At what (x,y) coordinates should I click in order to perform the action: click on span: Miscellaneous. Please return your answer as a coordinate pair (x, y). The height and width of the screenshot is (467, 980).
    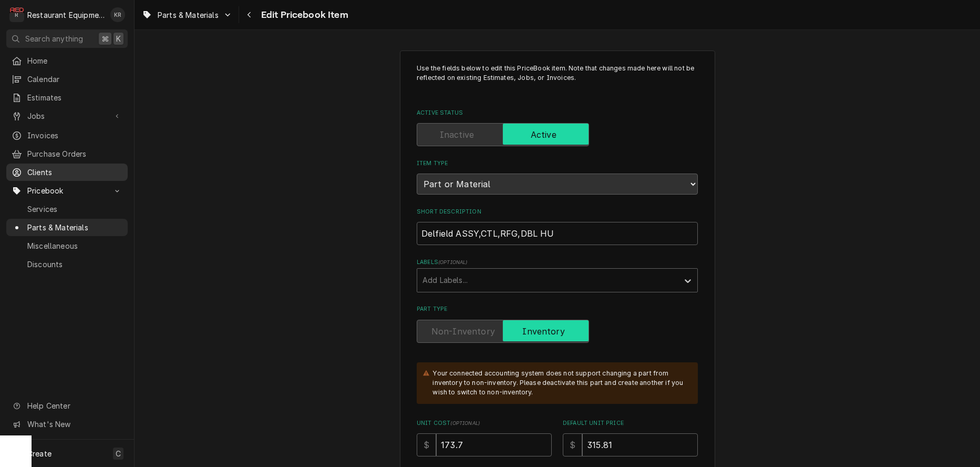
    Looking at the image, I should click on (74, 246).